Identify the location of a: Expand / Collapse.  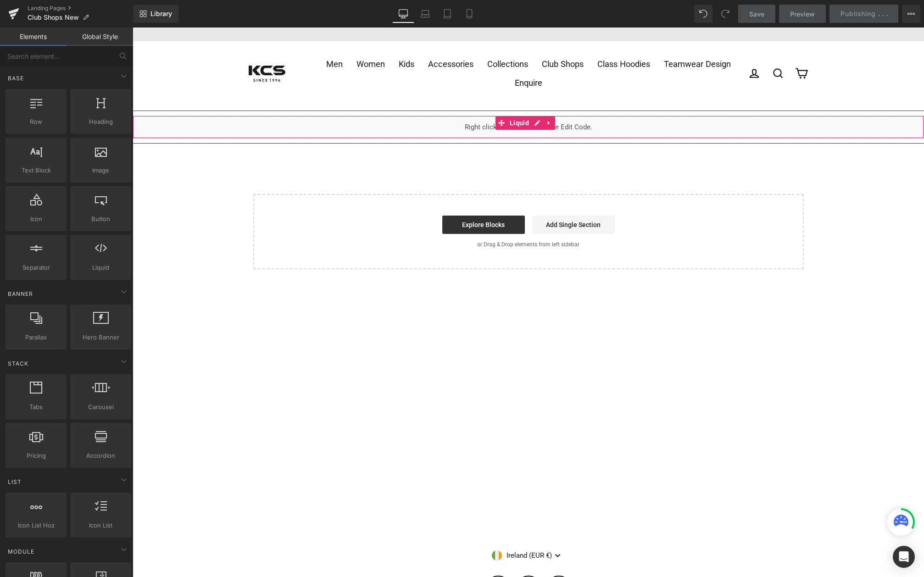
(417, 96).